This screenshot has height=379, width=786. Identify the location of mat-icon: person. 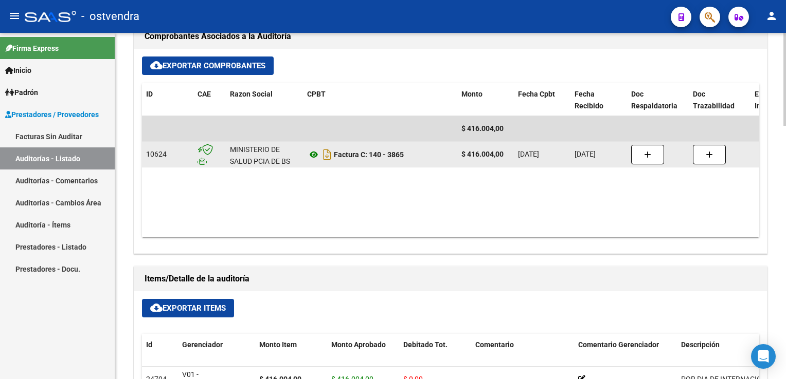
(771, 16).